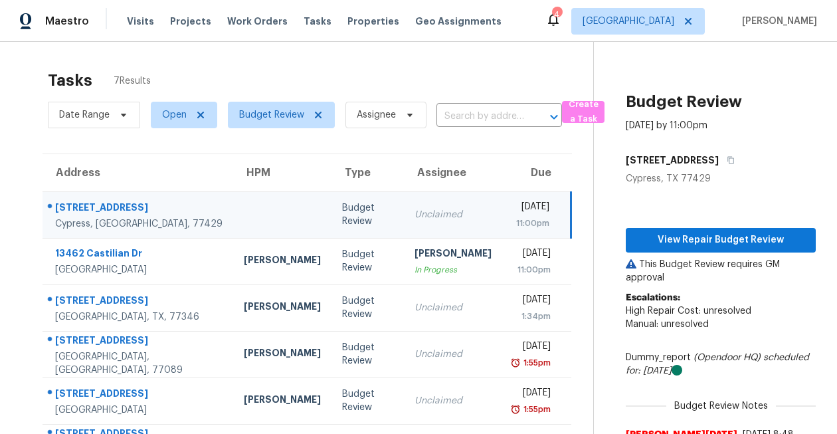 This screenshot has height=434, width=837. What do you see at coordinates (138, 173) in the screenshot?
I see `th: Address` at bounding box center [138, 173].